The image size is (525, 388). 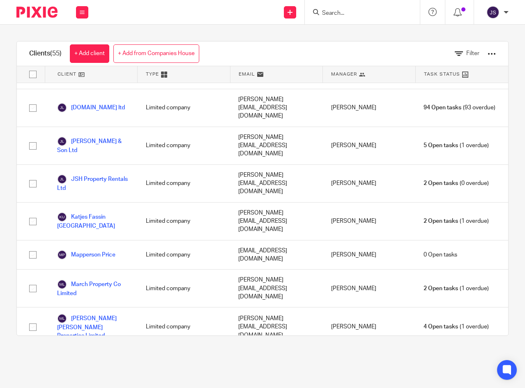 What do you see at coordinates (86, 255) in the screenshot?
I see `a: Mapperson Price` at bounding box center [86, 255].